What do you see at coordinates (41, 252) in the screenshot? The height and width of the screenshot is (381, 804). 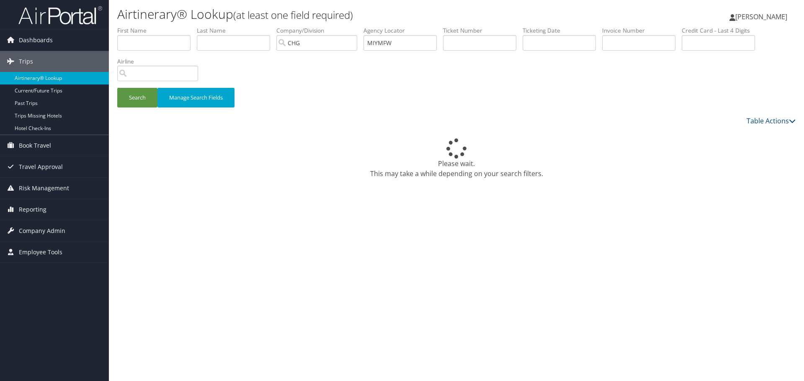 I see `span: Employee Tools` at bounding box center [41, 252].